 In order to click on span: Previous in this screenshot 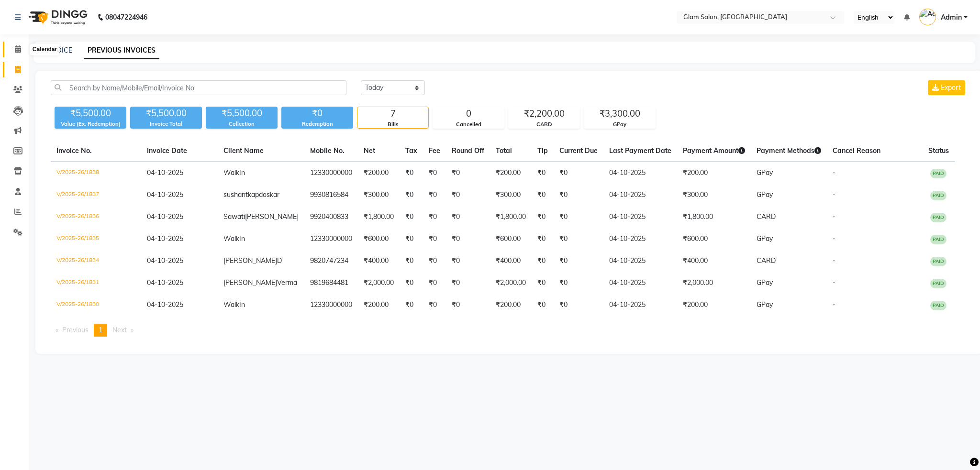, I will do `click(75, 330)`.